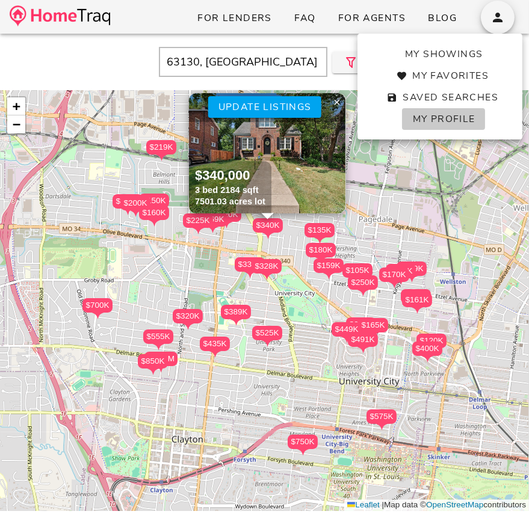 Image resolution: width=529 pixels, height=529 pixels. I want to click on div: $200K, so click(135, 206).